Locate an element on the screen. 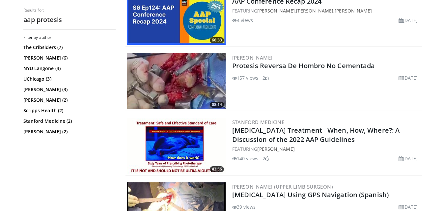 Image resolution: width=445 pixels, height=211 pixels. a: NYU Langone (3) is located at coordinates (68, 68).